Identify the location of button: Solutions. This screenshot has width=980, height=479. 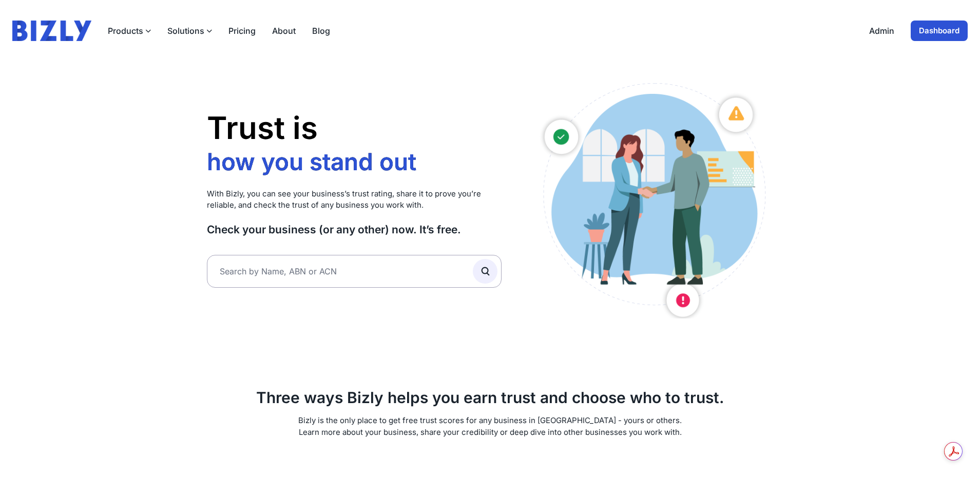
(189, 31).